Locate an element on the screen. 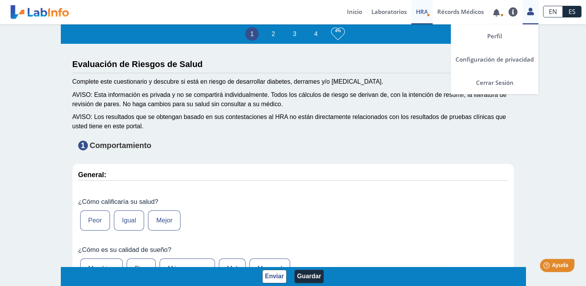 The width and height of the screenshot is (586, 286). li: 1 is located at coordinates (252, 34).